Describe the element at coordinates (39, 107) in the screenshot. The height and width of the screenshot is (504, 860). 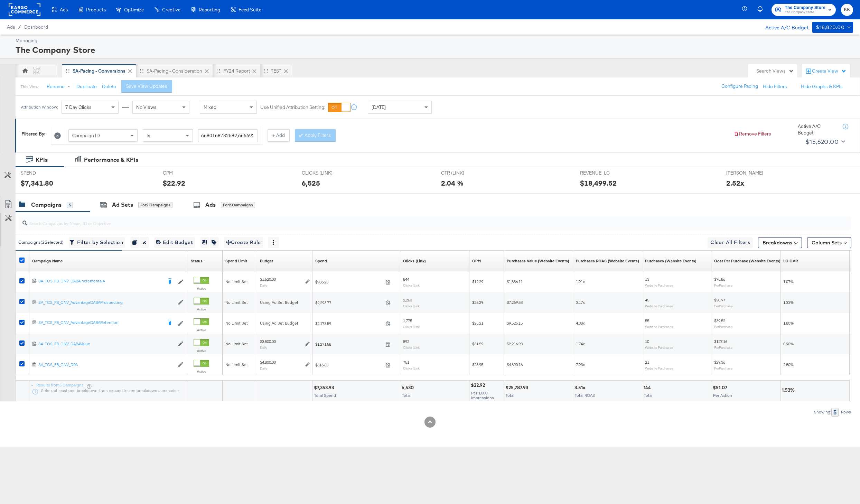
I see `div: Attribution Window:` at that location.